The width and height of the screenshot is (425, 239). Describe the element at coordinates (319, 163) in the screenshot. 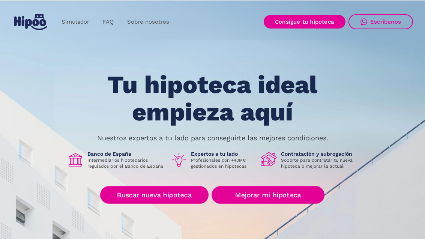

I see `p: Soporte para contratar tu nueva hipoteca o mejorar la actual` at that location.